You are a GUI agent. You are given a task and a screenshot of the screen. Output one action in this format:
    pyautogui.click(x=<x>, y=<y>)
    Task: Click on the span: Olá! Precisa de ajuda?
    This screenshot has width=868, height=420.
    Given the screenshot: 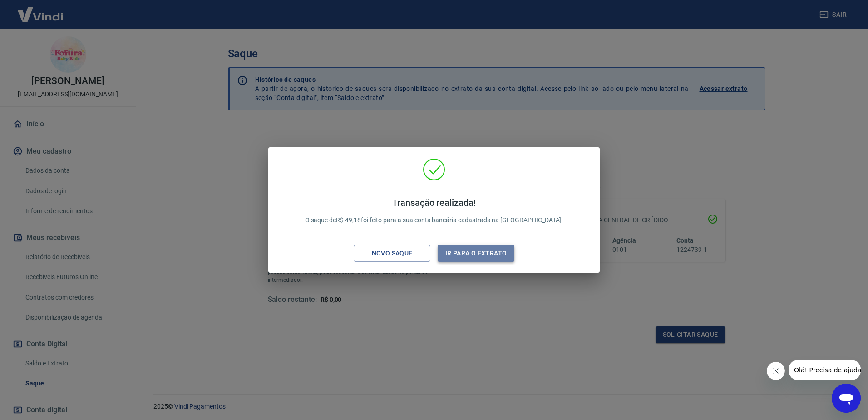 What is the action you would take?
    pyautogui.click(x=41, y=10)
    